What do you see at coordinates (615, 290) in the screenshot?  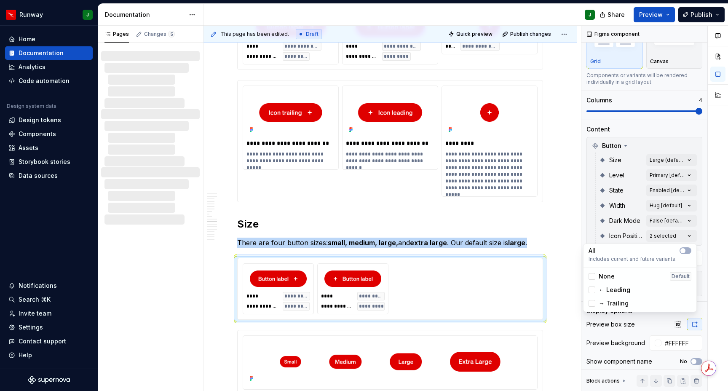 I see `span: ← Leading` at bounding box center [615, 290].